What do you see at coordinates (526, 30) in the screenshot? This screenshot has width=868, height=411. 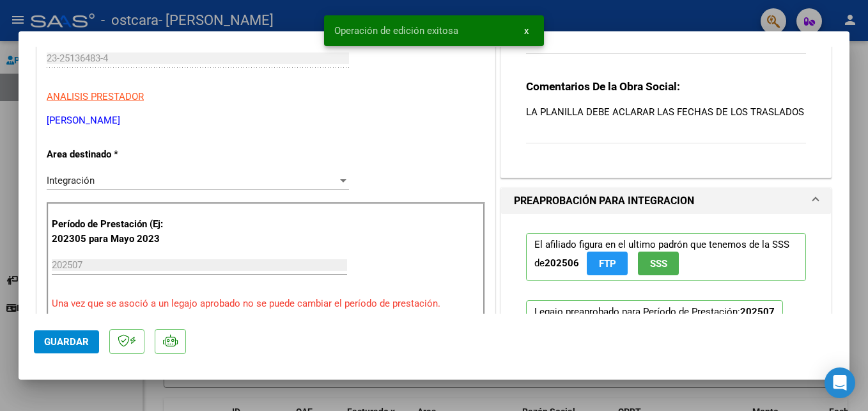 I see `button: x` at bounding box center [526, 30].